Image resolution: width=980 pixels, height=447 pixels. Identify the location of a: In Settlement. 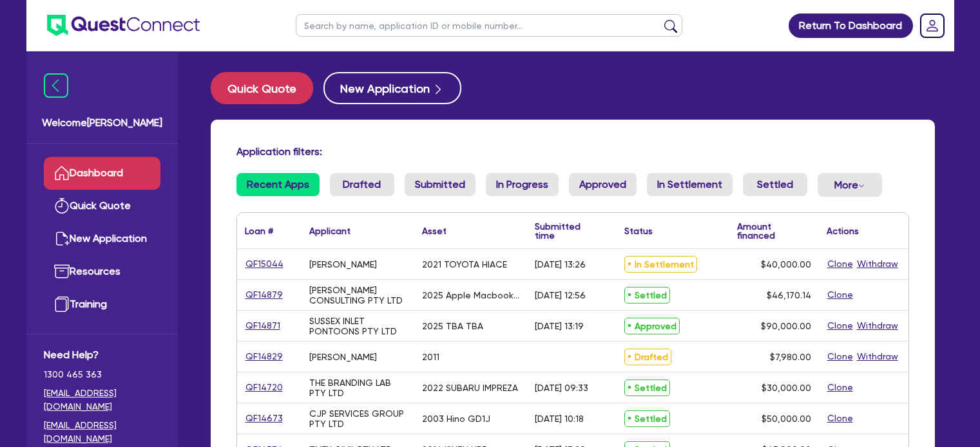
(689, 185).